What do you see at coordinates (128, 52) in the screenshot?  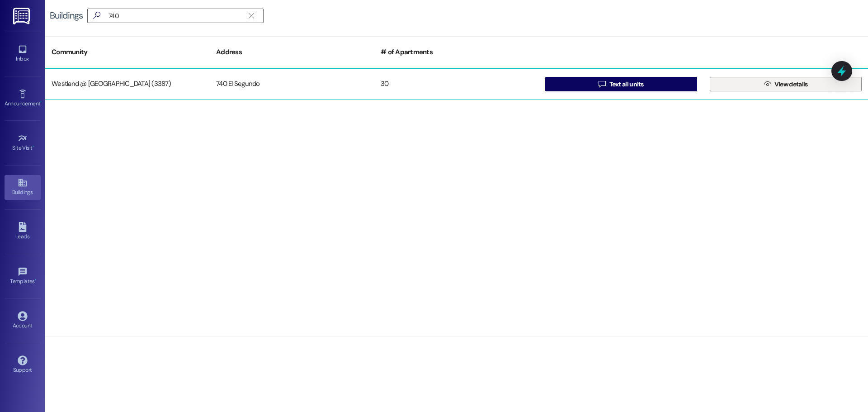 I see `div: Community` at bounding box center [128, 52].